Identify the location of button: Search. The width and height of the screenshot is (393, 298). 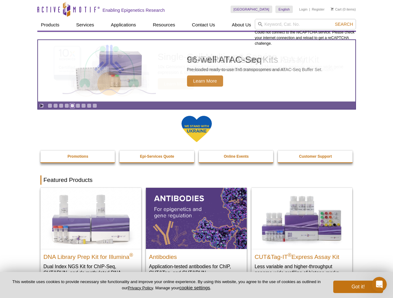
(344, 24).